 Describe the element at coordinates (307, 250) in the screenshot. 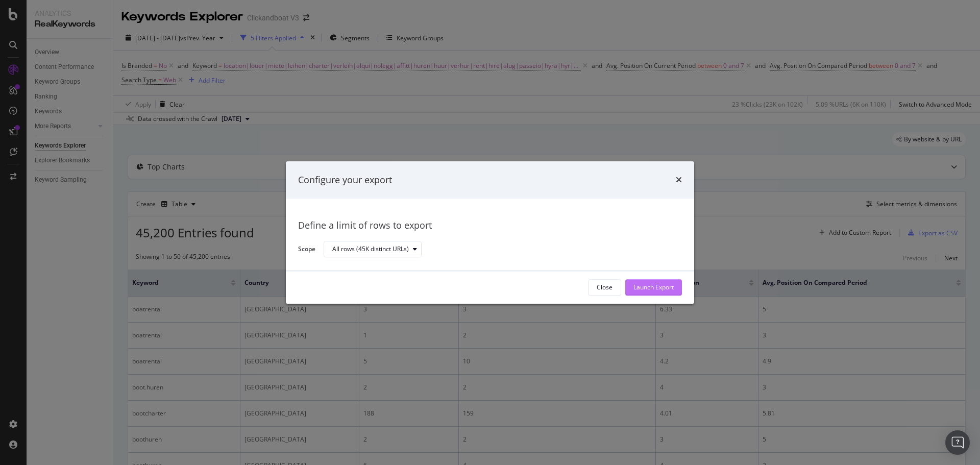

I see `label: Scope` at that location.